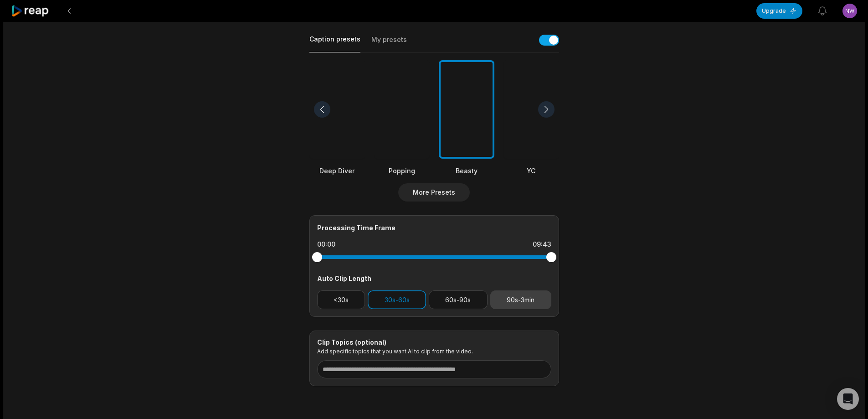 Image resolution: width=868 pixels, height=419 pixels. What do you see at coordinates (780, 11) in the screenshot?
I see `button: Upgrade` at bounding box center [780, 11].